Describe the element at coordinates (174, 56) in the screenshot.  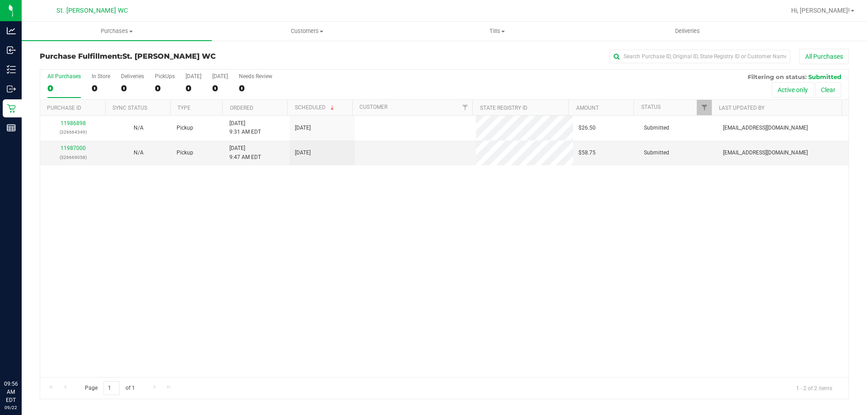
I see `h3: Purchase Fulfillment:` at that location.